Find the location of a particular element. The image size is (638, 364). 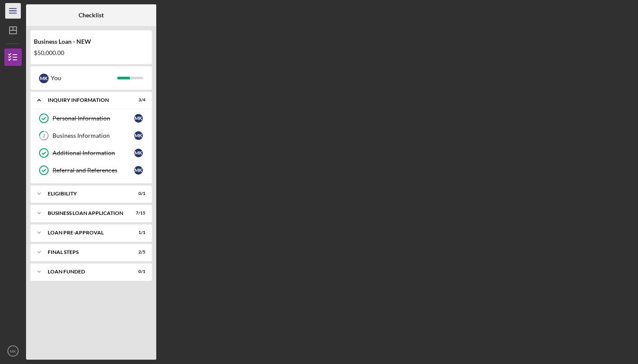

div: $50,000.00 is located at coordinates (91, 53).